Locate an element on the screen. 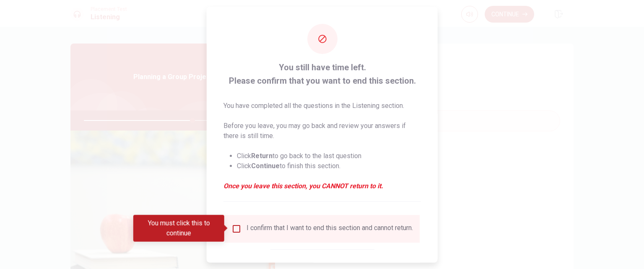  p: You have completed all the questions in the Listening section. is located at coordinates (322, 105).